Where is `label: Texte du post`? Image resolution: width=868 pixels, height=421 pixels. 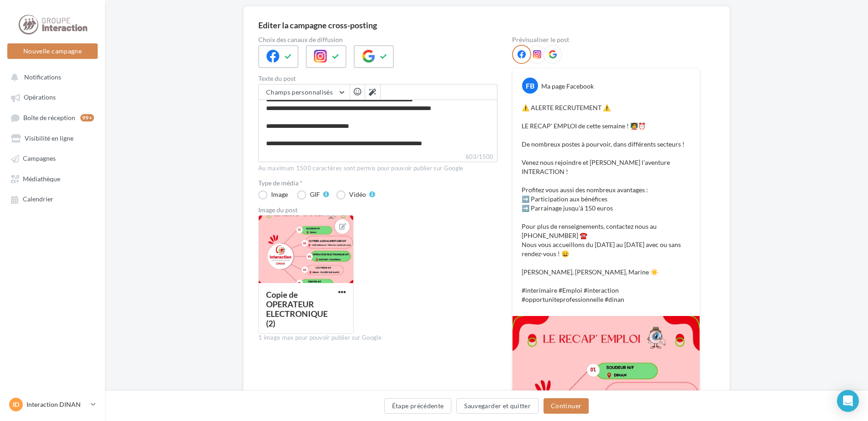 label: Texte du post is located at coordinates (378, 78).